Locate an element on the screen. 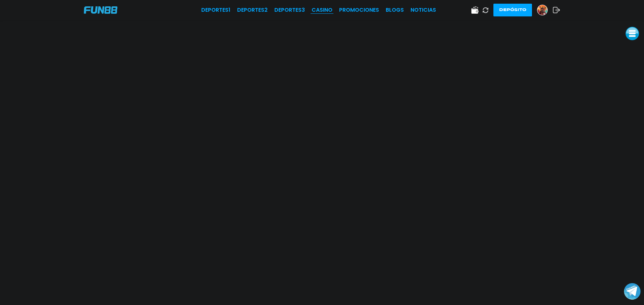 The height and width of the screenshot is (305, 644). button: Depósito is located at coordinates (512, 10).